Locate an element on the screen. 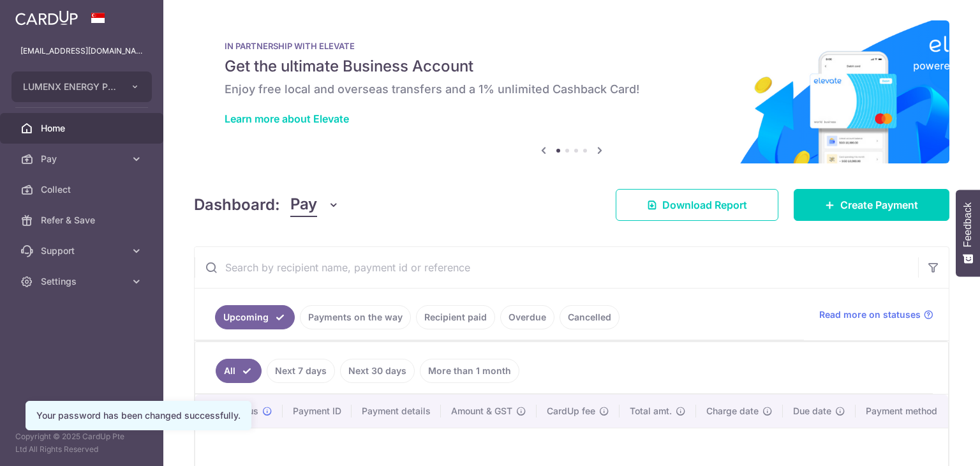  th: Payment ID is located at coordinates (317, 411).